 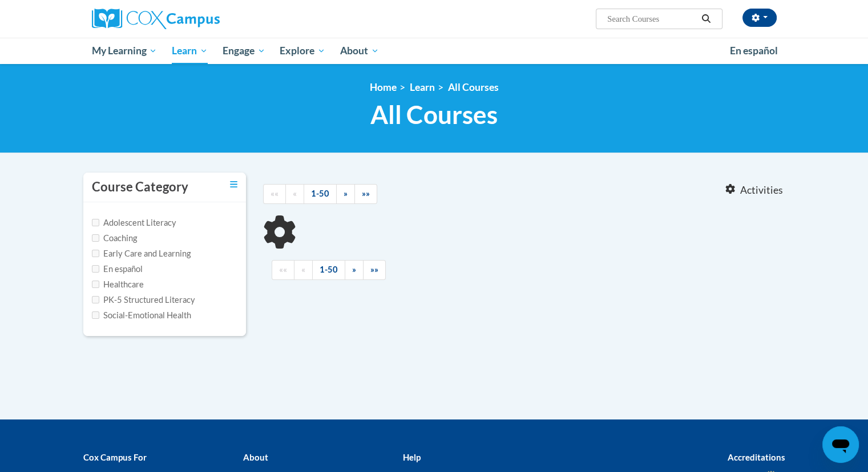 What do you see at coordinates (383, 87) in the screenshot?
I see `a: Home` at bounding box center [383, 87].